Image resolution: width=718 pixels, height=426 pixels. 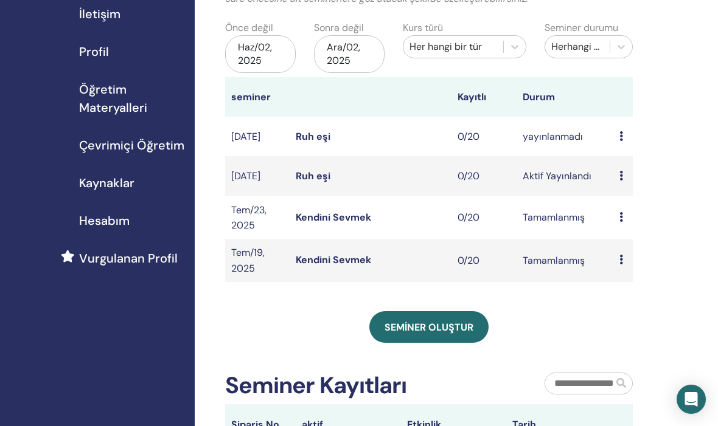 What do you see at coordinates (247, 260) in the screenshot?
I see `font: Tem/19, 2025` at bounding box center [247, 260].